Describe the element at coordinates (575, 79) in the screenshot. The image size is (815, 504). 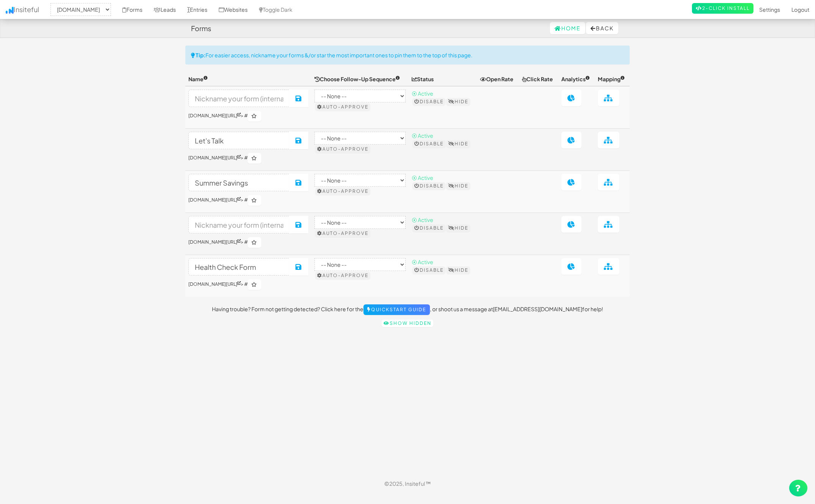
I see `span: Analytics` at that location.